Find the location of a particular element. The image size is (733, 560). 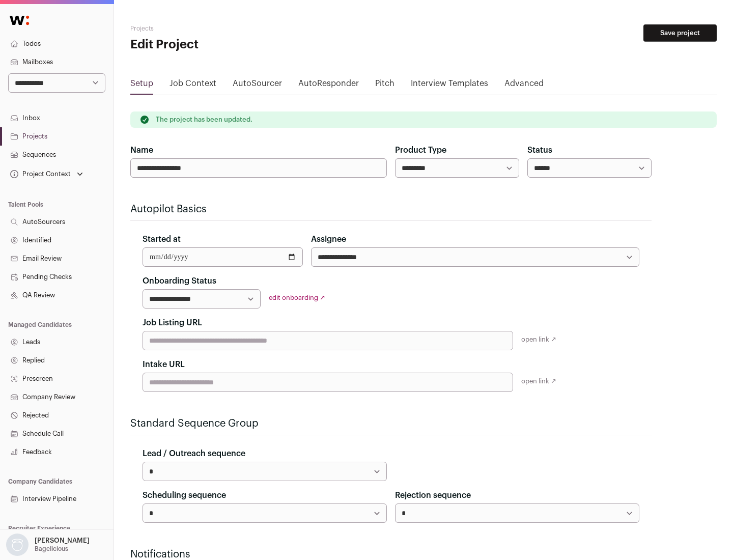

label: Scheduling sequence is located at coordinates (184, 496).